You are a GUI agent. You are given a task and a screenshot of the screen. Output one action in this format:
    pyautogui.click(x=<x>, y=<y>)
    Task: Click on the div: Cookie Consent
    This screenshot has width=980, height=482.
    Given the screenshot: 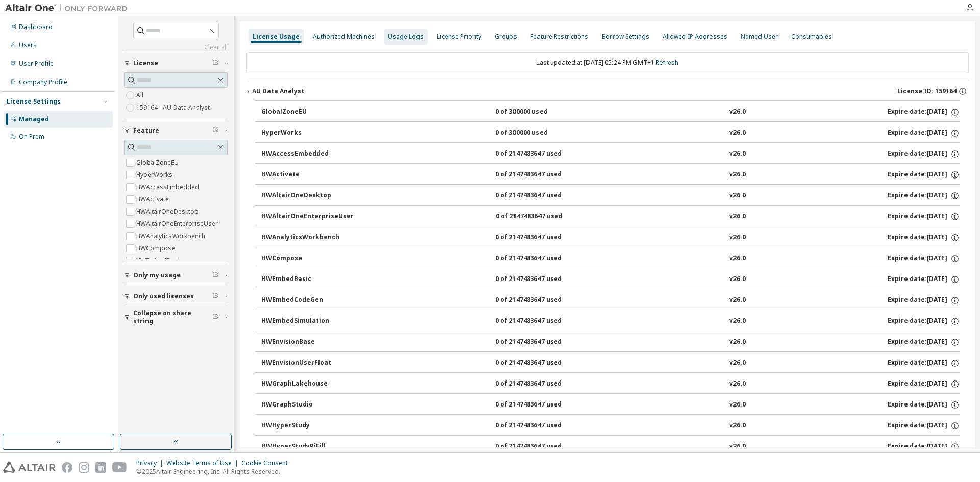 What is the action you would take?
    pyautogui.click(x=268, y=463)
    